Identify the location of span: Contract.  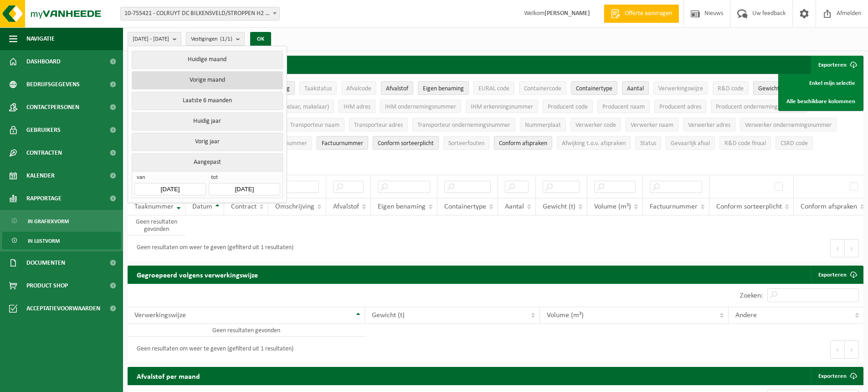
(244, 207).